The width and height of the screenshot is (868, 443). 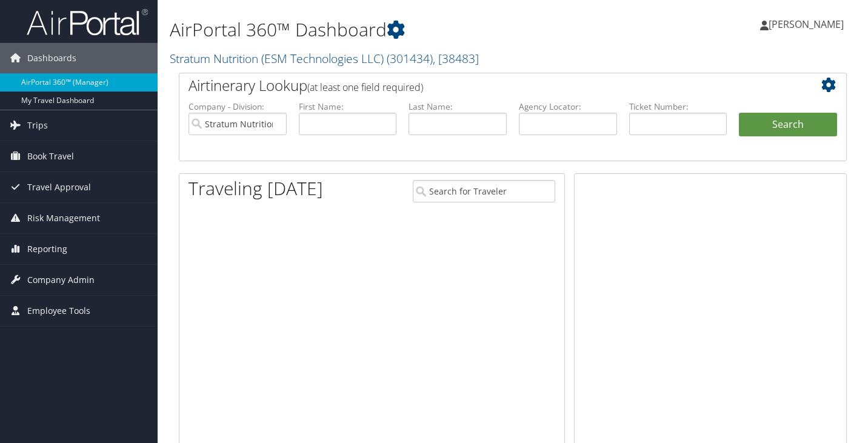 What do you see at coordinates (59, 311) in the screenshot?
I see `span: Employee Tools` at bounding box center [59, 311].